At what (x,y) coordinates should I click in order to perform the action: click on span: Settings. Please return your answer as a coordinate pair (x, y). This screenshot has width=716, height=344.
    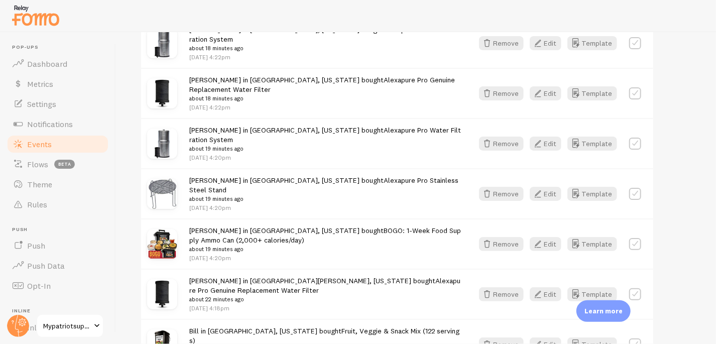
    Looking at the image, I should click on (42, 104).